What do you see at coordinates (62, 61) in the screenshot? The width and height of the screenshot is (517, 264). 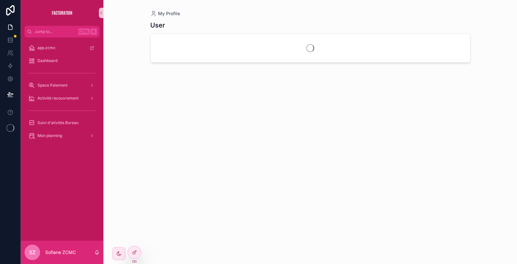 I see `a: Dashboard` at bounding box center [62, 61].